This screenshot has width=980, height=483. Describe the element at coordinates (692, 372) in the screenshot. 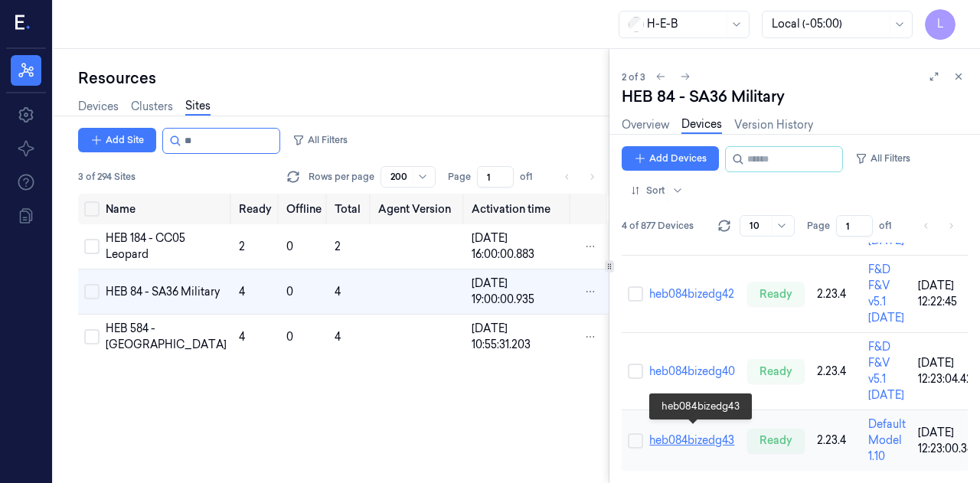

I see `a: heb084bizedg40` at that location.